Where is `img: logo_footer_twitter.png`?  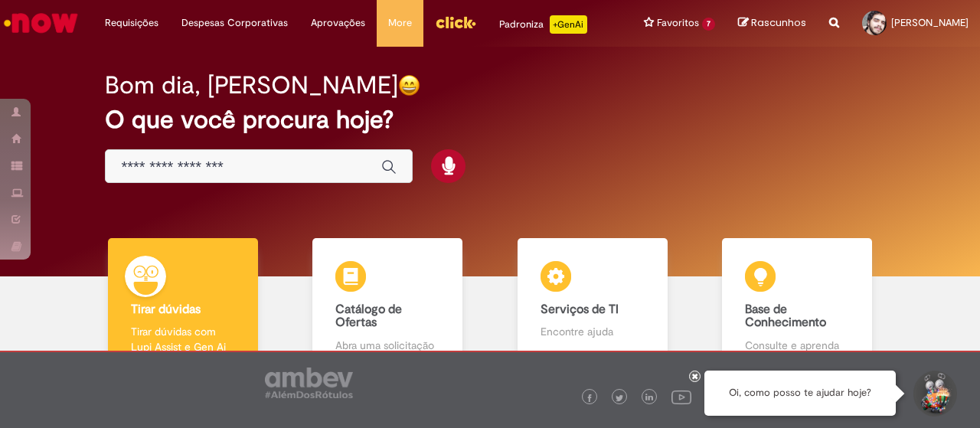 img: logo_footer_twitter.png is located at coordinates (620, 398).